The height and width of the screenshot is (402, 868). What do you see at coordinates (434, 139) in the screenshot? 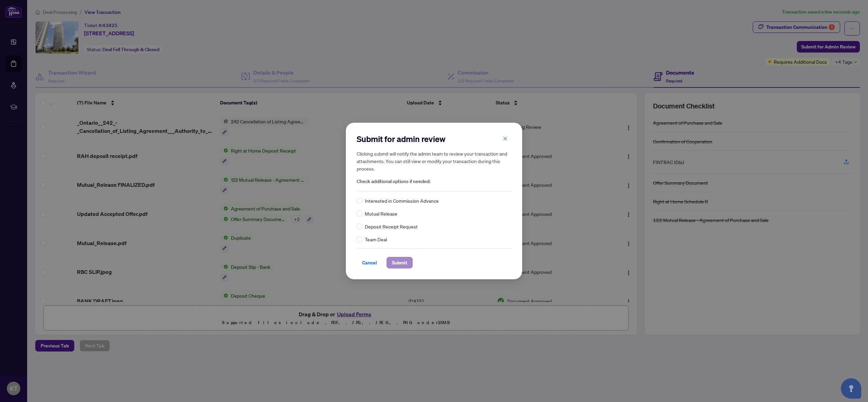
I see `h2: Submit for admin review` at bounding box center [434, 139].